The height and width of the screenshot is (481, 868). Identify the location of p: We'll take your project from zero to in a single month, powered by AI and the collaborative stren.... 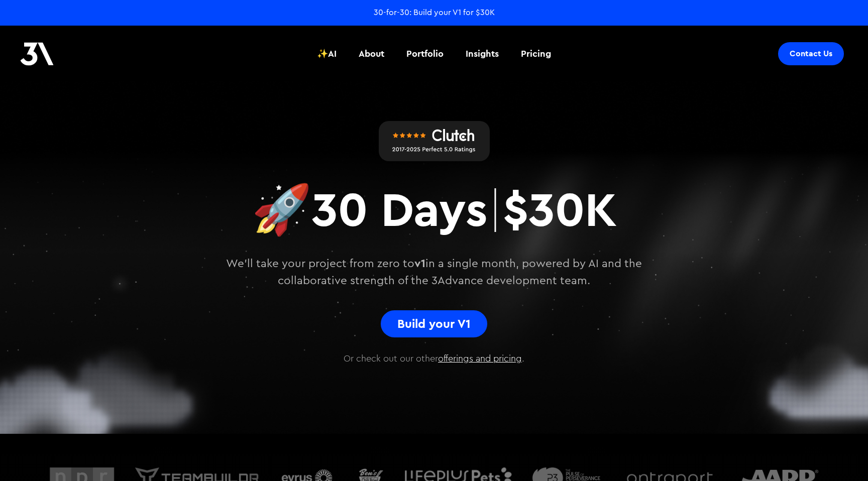
(434, 272).